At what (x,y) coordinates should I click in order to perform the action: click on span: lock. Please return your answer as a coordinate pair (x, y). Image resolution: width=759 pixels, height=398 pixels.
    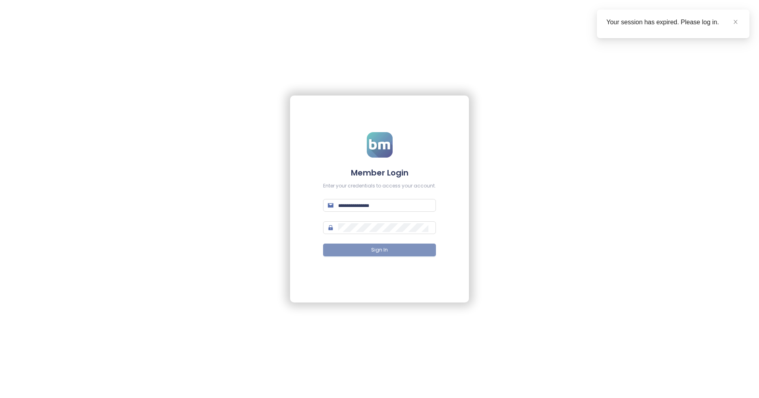
    Looking at the image, I should click on (331, 227).